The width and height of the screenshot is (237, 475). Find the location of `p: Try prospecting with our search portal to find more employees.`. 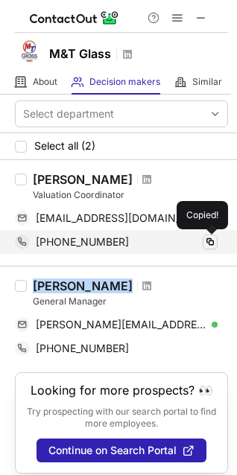

p: Try prospecting with our search portal to find more employees. is located at coordinates (121, 417).